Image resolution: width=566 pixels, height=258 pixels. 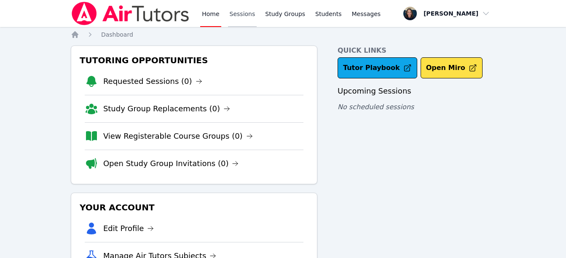 I want to click on span: Messages, so click(x=367, y=14).